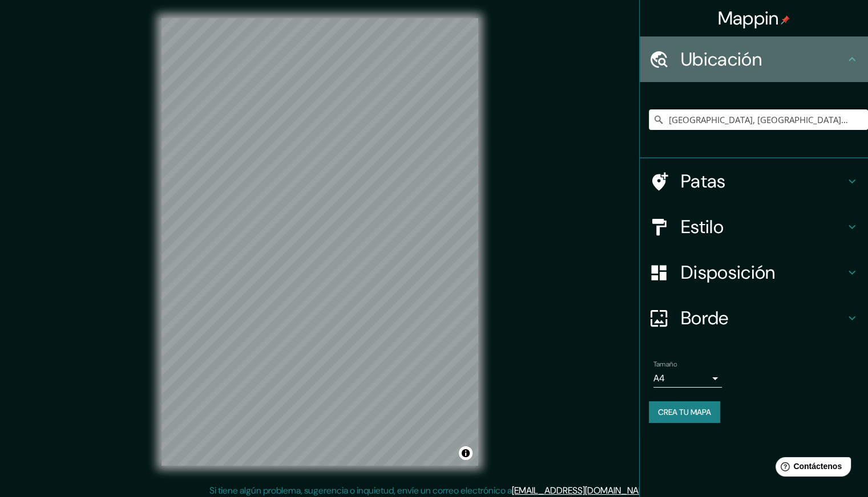 The width and height of the screenshot is (868, 497). Describe the element at coordinates (687, 378) in the screenshot. I see `div: A4` at that location.